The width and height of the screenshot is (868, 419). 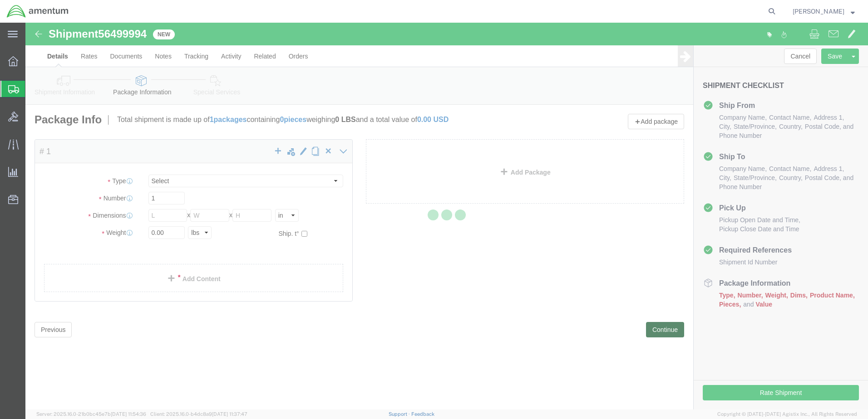 I want to click on span: Betty Fuller, so click(x=818, y=11).